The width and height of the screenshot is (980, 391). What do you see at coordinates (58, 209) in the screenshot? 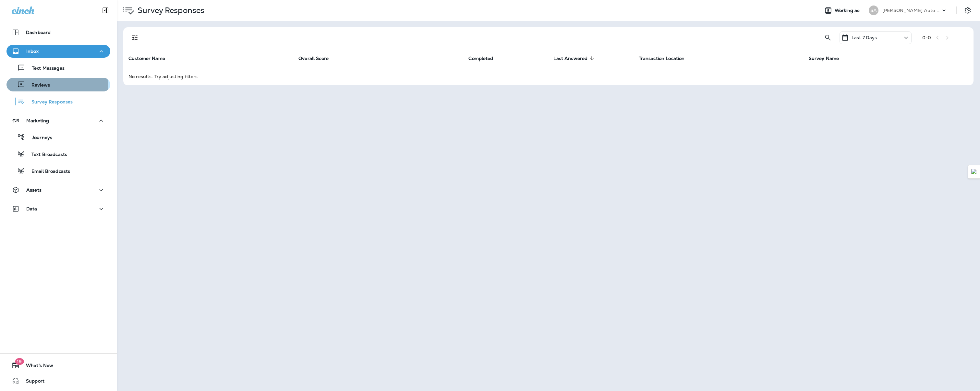
I see `button: Data` at bounding box center [58, 209].